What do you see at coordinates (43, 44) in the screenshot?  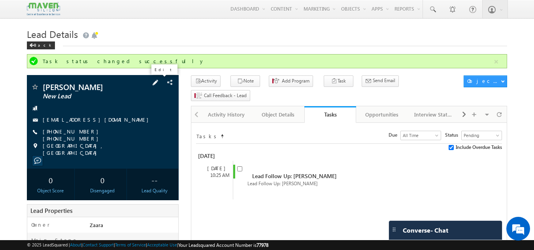 I see `a: Back` at bounding box center [43, 44].